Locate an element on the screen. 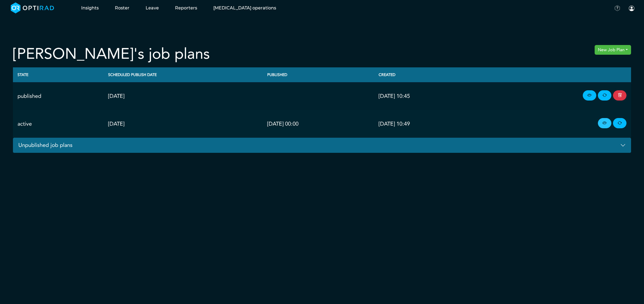 The image size is (644, 304). th: State is located at coordinates (58, 75).